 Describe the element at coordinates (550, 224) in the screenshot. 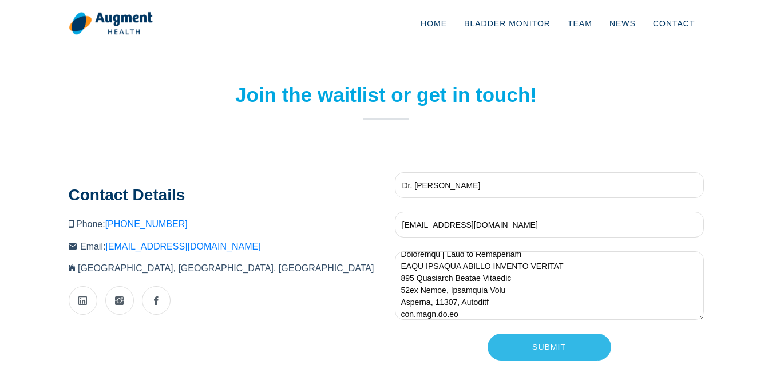

I see `input: Email` at that location.